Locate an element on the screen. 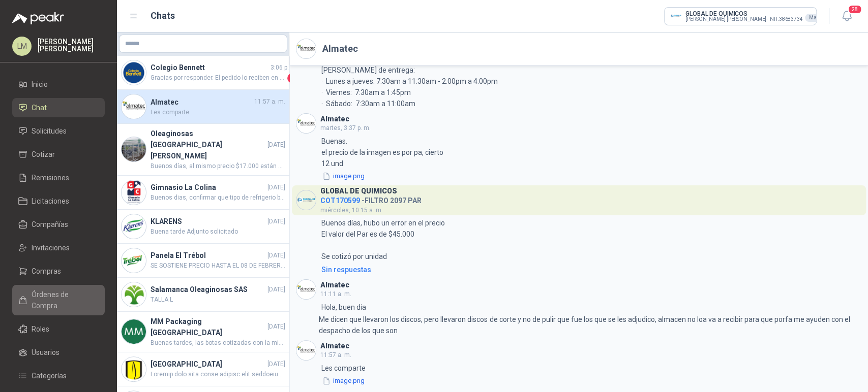 Image resolution: width=868 pixels, height=392 pixels. a: Cotizar is located at coordinates (58, 154).